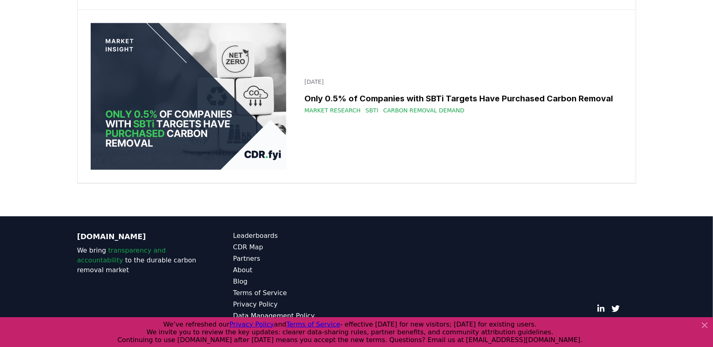 Image resolution: width=713 pixels, height=347 pixels. I want to click on span: Market Research, so click(333, 110).